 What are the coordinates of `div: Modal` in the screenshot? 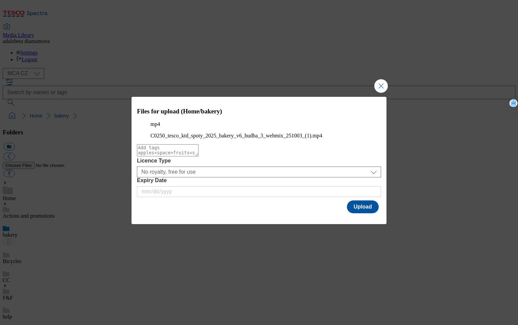 It's located at (259, 160).